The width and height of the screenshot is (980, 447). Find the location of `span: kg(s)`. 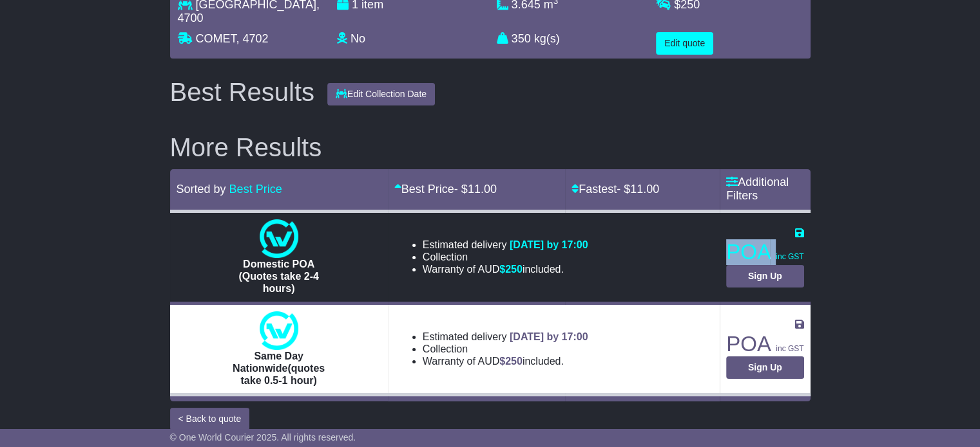

span: kg(s) is located at coordinates (547, 39).